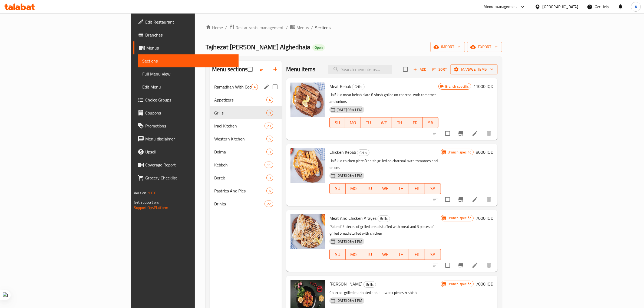  I want to click on nav: breadcrumb, so click(354, 28).